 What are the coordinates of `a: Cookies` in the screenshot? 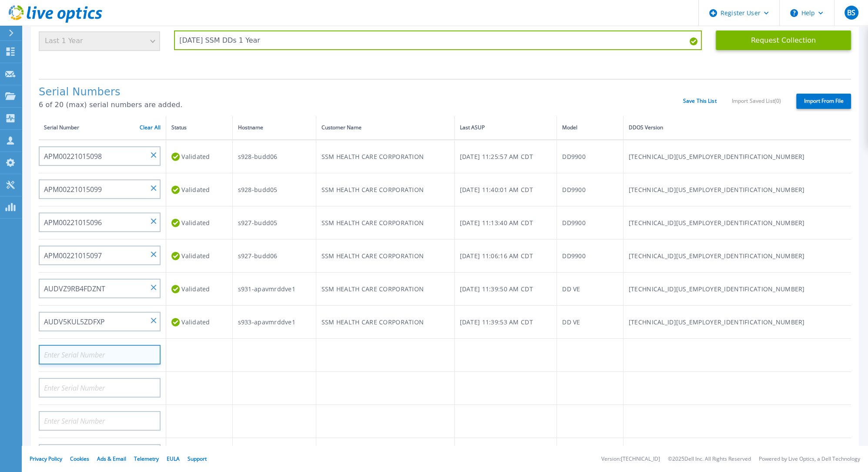 It's located at (80, 458).